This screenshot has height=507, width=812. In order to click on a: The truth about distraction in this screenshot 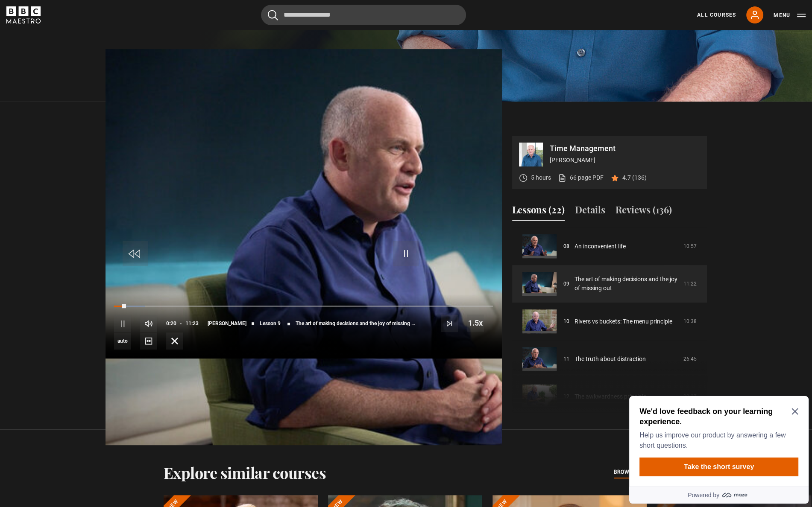, I will do `click(610, 359)`.